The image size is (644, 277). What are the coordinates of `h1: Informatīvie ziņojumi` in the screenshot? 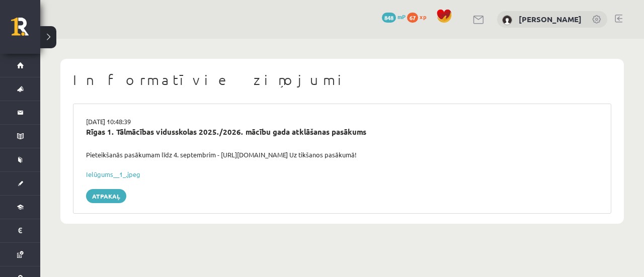 It's located at (342, 80).